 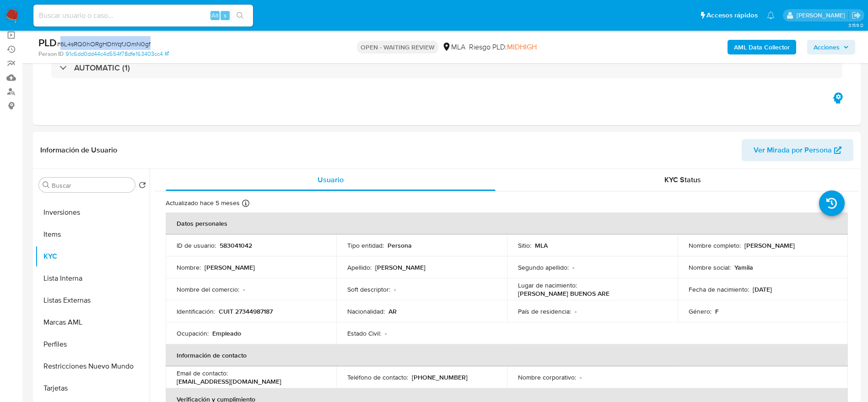 What do you see at coordinates (203, 373) in the screenshot?
I see `p: Email de contacto :` at bounding box center [203, 373].